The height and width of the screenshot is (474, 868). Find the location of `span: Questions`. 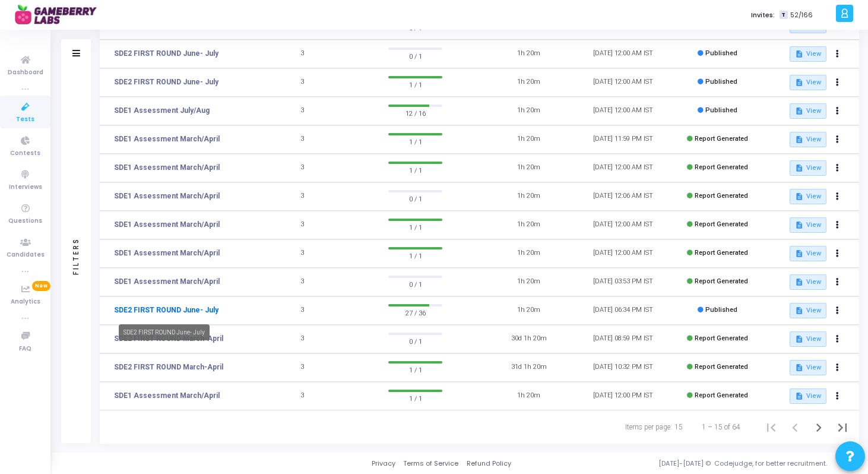

span: Questions is located at coordinates (25, 221).